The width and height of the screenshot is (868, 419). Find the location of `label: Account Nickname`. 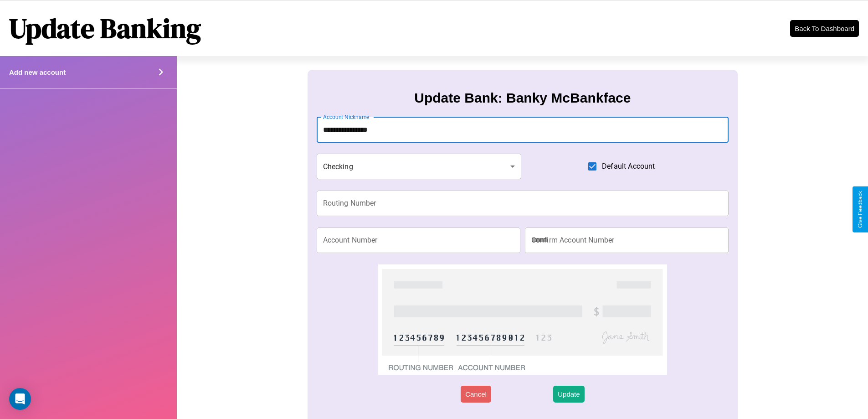

label: Account Nickname is located at coordinates (347, 117).